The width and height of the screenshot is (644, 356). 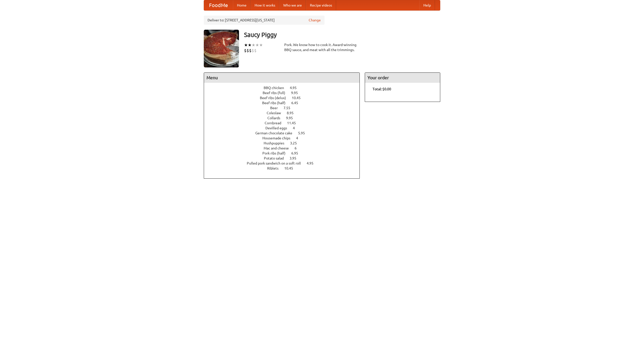 What do you see at coordinates (285, 113) in the screenshot?
I see `a: Coleslaw 8.95` at bounding box center [285, 113].